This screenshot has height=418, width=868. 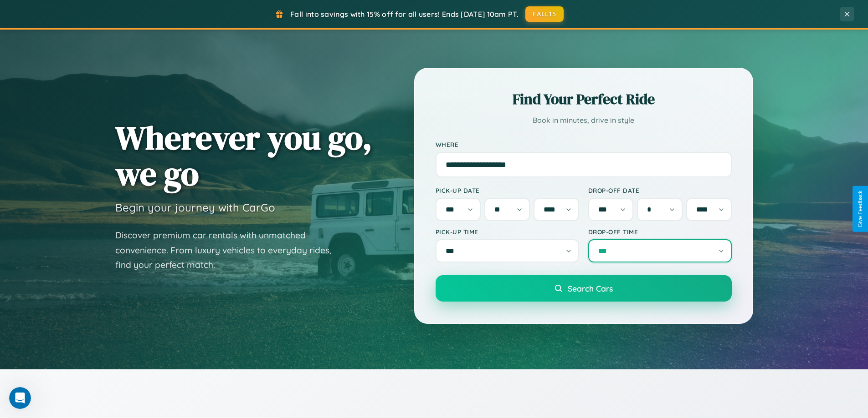 I want to click on p: Discover premium car rentals with unmatched convenience. From luxury vehicles to everyday rides, ..., so click(x=229, y=251).